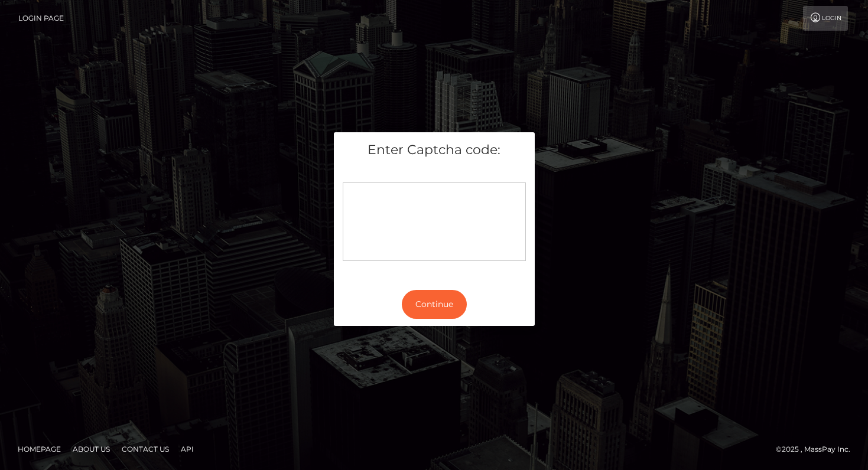 This screenshot has height=470, width=868. What do you see at coordinates (187, 449) in the screenshot?
I see `a: API` at bounding box center [187, 449].